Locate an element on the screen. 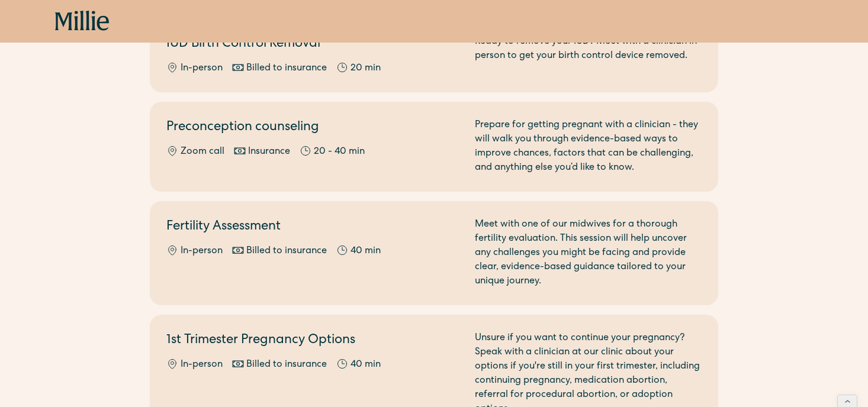 Image resolution: width=868 pixels, height=407 pixels. div: 20 min is located at coordinates (365, 69).